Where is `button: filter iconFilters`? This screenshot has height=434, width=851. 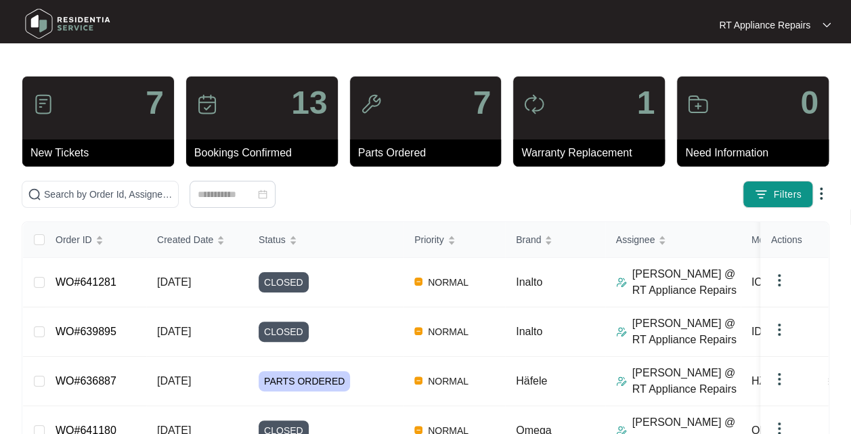
button: filter iconFilters is located at coordinates (778, 194).